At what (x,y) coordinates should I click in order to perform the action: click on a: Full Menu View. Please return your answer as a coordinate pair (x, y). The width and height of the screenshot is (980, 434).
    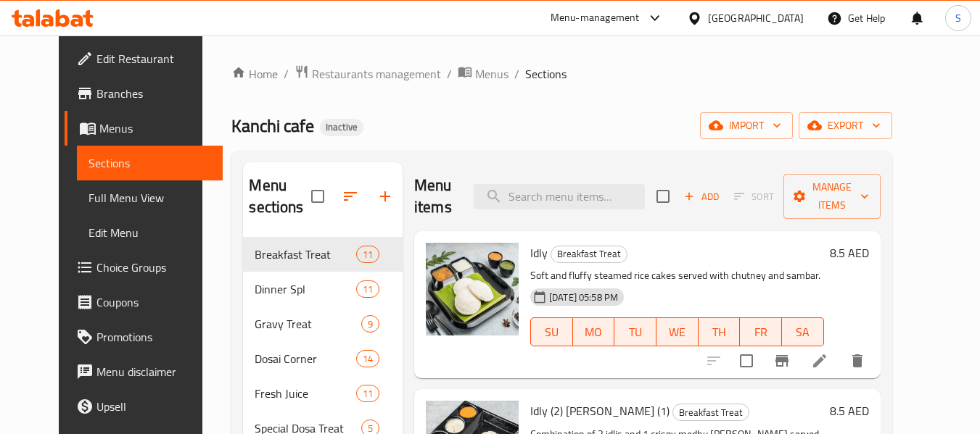
    Looking at the image, I should click on (149, 198).